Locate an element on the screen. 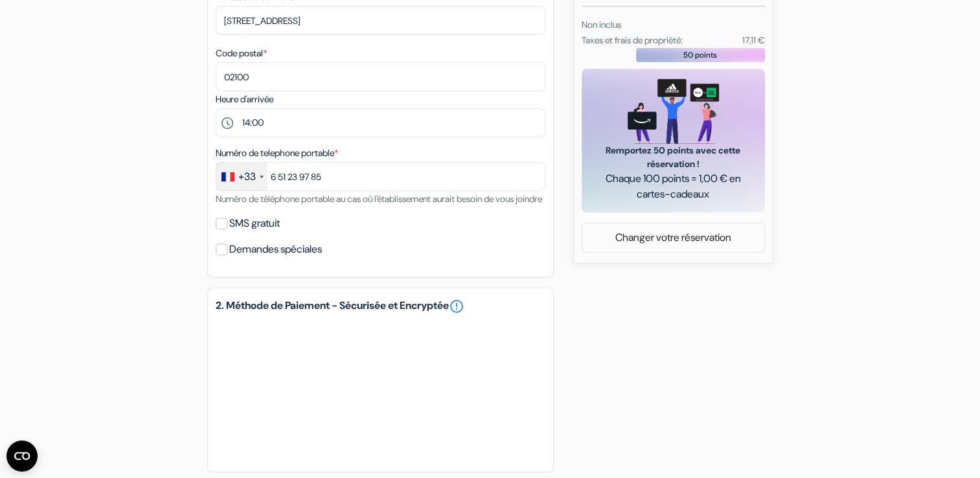  a: Changer votre réservation is located at coordinates (673, 238).